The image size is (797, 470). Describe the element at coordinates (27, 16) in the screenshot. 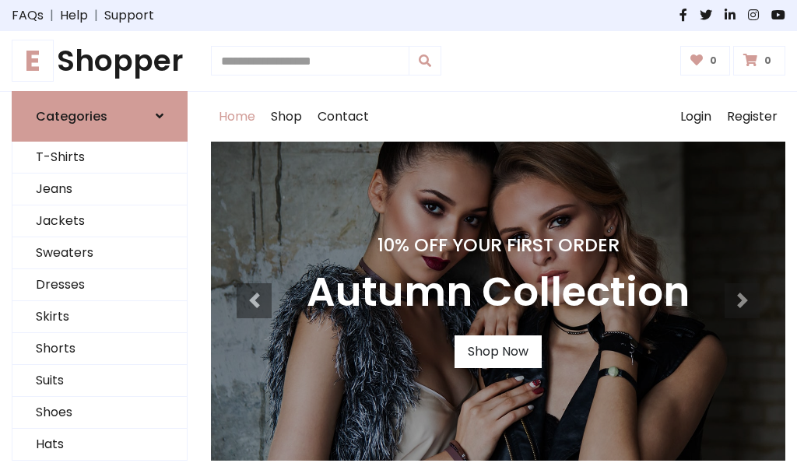

I see `a: FAQs` at that location.